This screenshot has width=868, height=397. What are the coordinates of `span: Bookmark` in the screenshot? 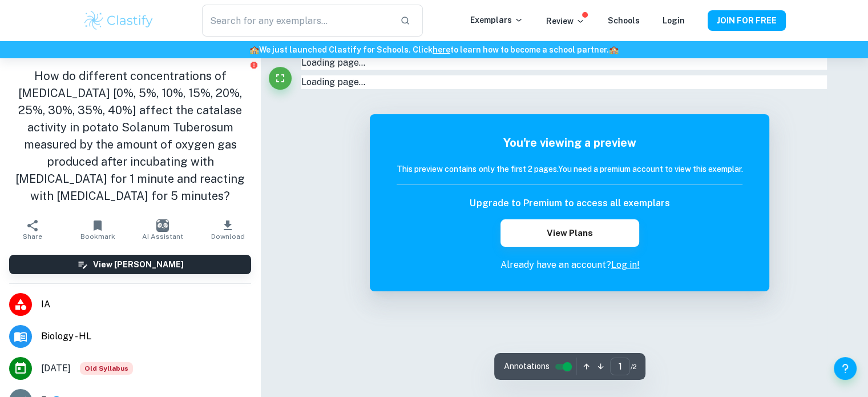 It's located at (98, 236).